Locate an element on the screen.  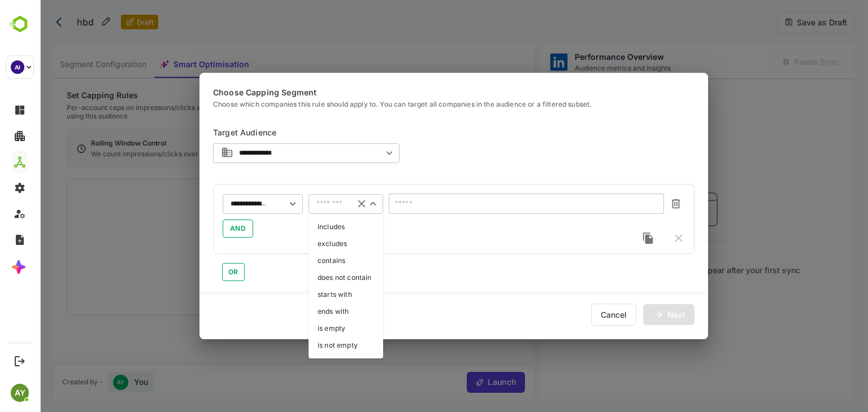
div: AY is located at coordinates (20, 393).